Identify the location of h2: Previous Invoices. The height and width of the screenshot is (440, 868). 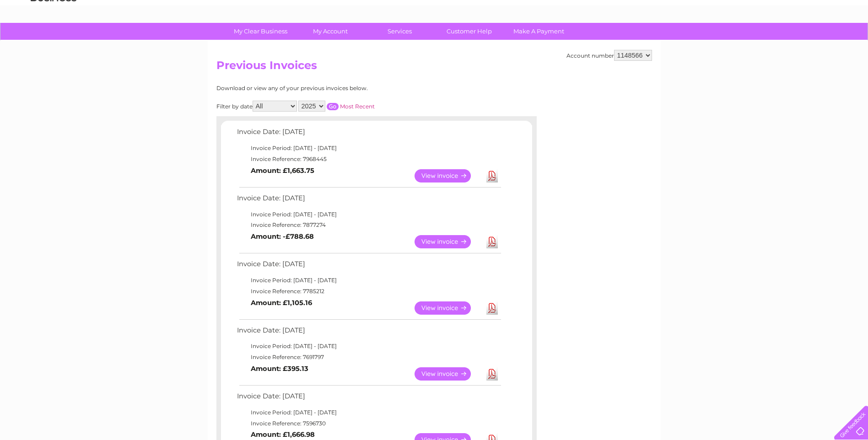
(434, 68).